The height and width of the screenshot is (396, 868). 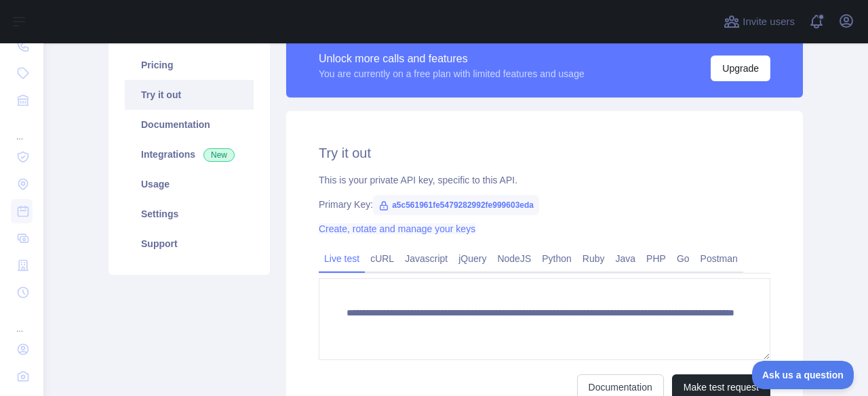 What do you see at coordinates (219, 156) in the screenshot?
I see `span: New` at bounding box center [219, 156].